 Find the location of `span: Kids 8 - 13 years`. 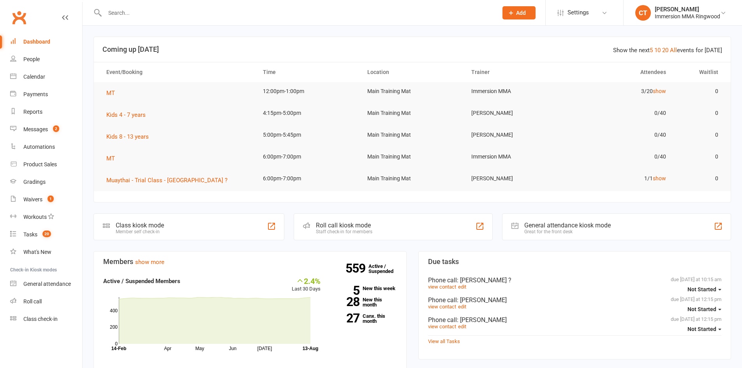

span: Kids 8 - 13 years is located at coordinates (127, 137).